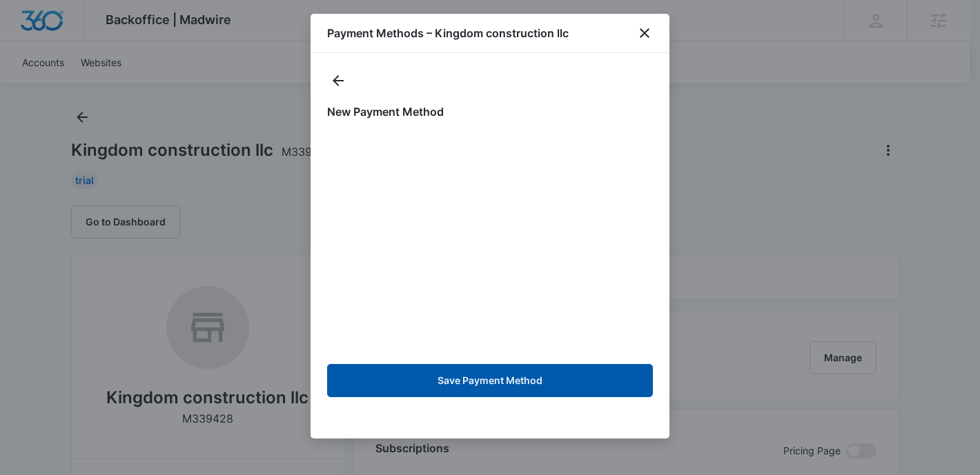 The width and height of the screenshot is (980, 475). I want to click on h1: Payment Methods – Kingdom construction llc, so click(448, 33).